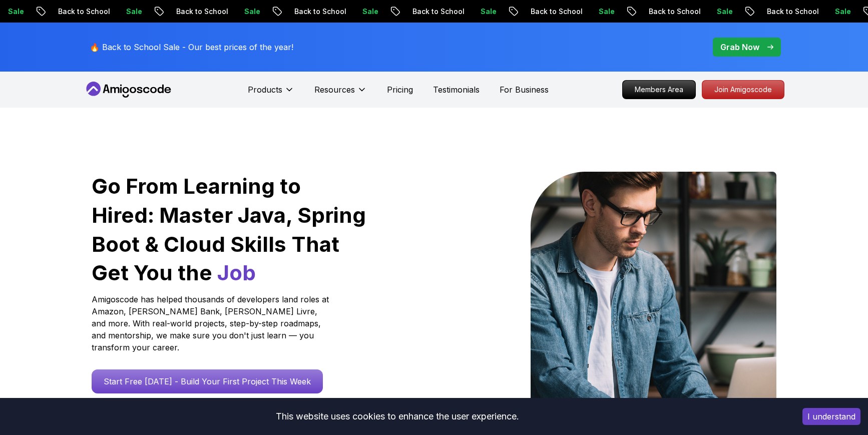 This screenshot has height=435, width=868. Describe the element at coordinates (524, 89) in the screenshot. I see `p: For Business` at that location.